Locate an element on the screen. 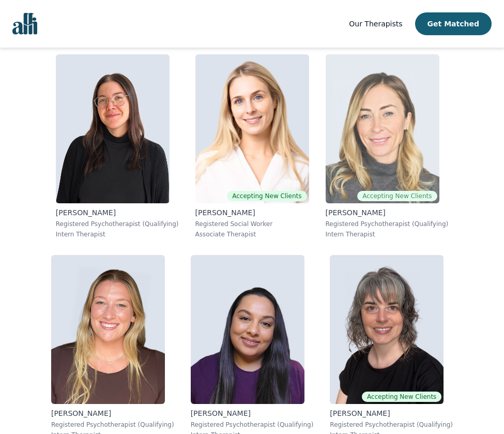 This screenshot has width=504, height=434. img: Keri_Grainger is located at coordinates (383, 129).